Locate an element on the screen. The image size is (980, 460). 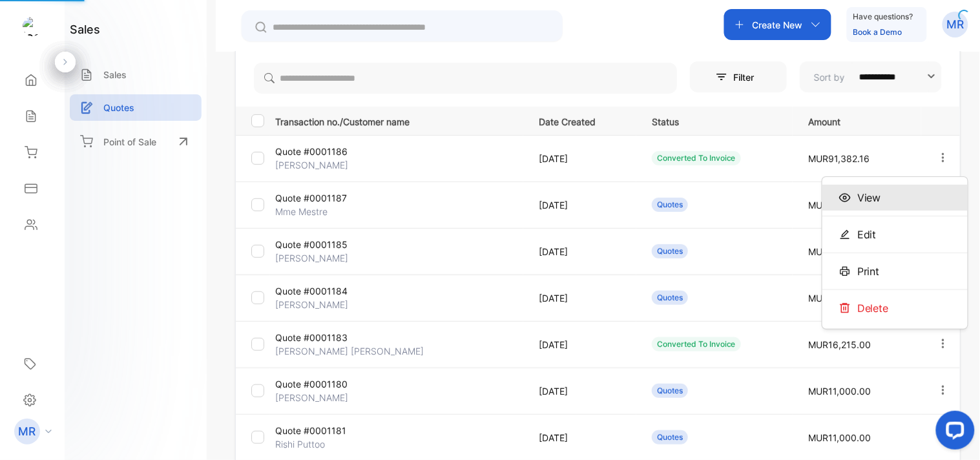
span: MUR91,382.16 is located at coordinates (838, 158).